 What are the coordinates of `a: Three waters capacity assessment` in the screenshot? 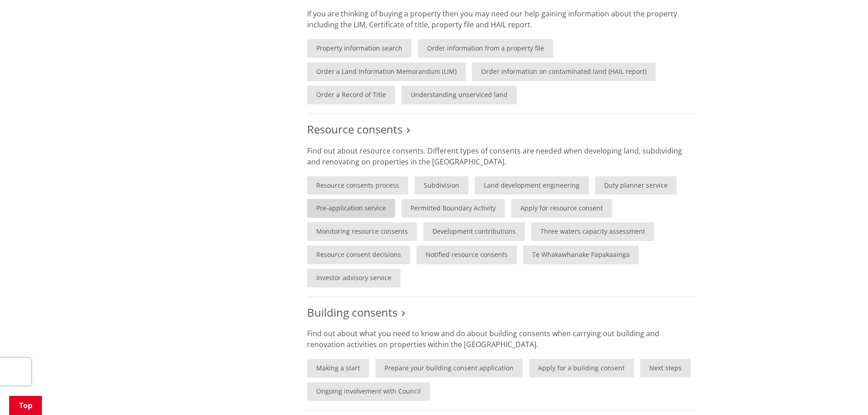 It's located at (593, 231).